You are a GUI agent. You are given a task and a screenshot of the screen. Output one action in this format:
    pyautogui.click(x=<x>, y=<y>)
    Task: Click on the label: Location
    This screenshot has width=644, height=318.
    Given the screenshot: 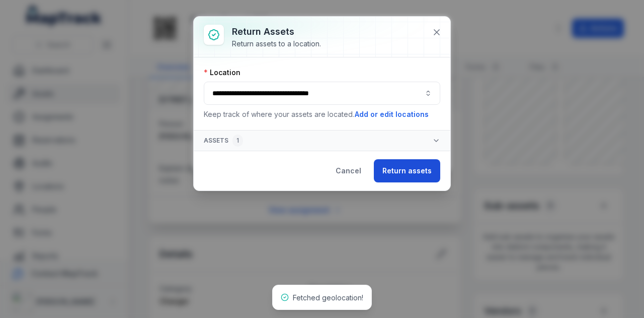 What is the action you would take?
    pyautogui.click(x=222, y=72)
    